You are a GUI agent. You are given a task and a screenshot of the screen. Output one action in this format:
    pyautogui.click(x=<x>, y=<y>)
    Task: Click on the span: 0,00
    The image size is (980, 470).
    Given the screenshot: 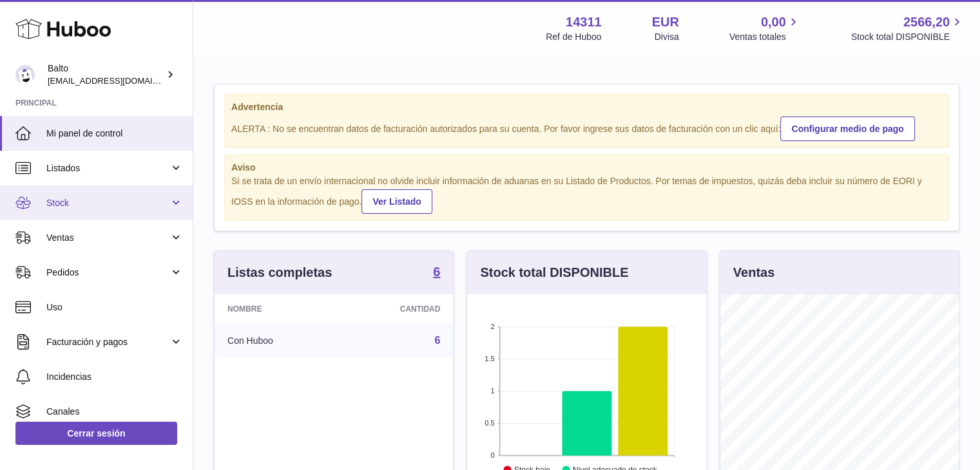 What is the action you would take?
    pyautogui.click(x=773, y=22)
    